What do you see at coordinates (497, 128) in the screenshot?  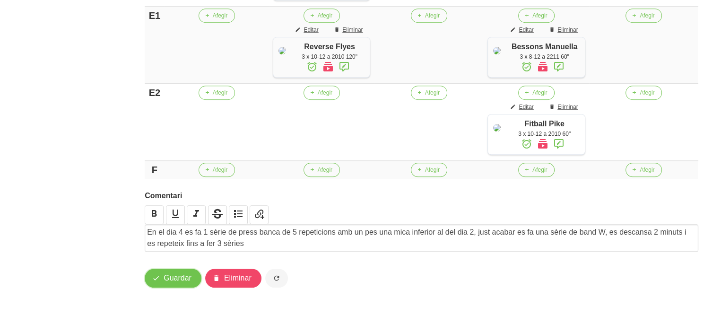 I see `img: 8ea60705-12ae-42e8-83e1-4ba62b1261d5%2Factivities%2F19983-fitball-pike-jpg.jpg` at bounding box center [497, 128].